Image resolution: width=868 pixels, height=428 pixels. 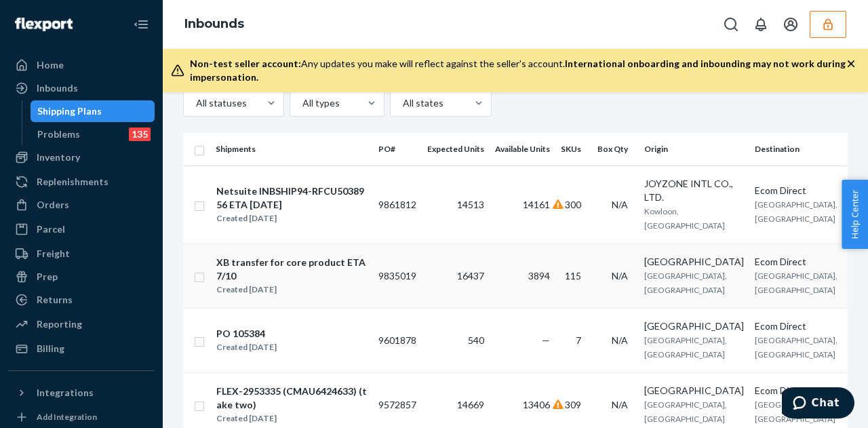 I want to click on div: Shipping Plans, so click(x=70, y=111).